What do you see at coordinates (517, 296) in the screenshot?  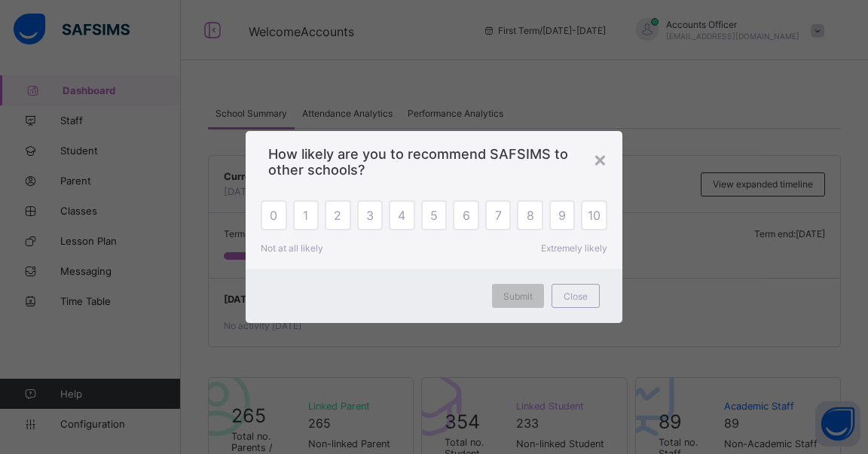 I see `span: Submit` at bounding box center [517, 296].